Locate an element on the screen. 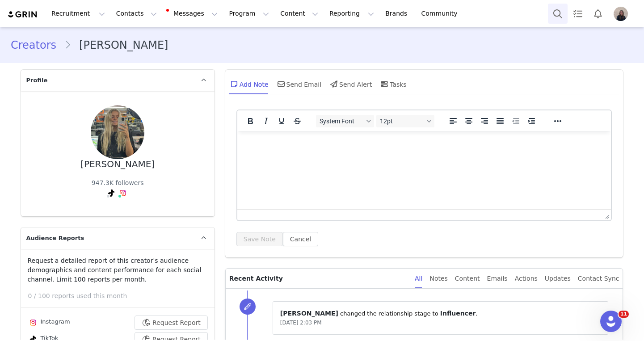 Image resolution: width=644 pixels, height=341 pixels. button: Justify is located at coordinates (500, 121).